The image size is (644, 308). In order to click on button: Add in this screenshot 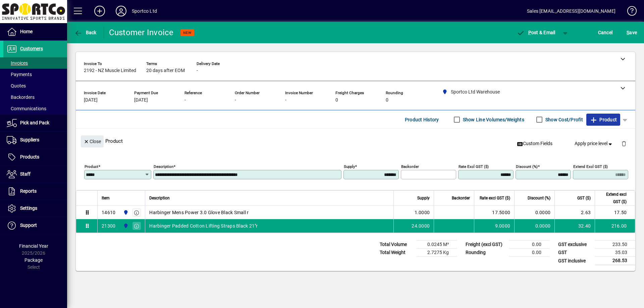, I will do `click(100, 11)`.